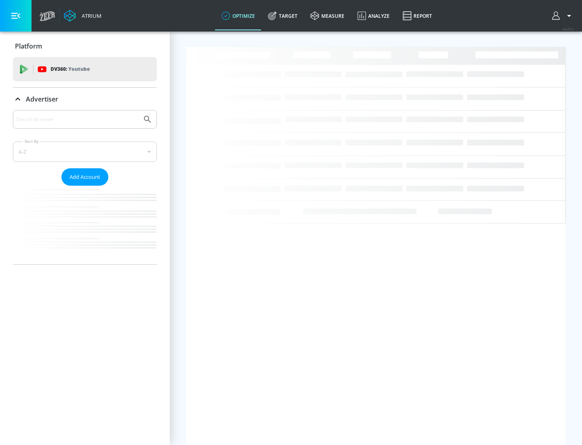 The width and height of the screenshot is (582, 445). What do you see at coordinates (70, 69) in the screenshot?
I see `p: DV360:` at bounding box center [70, 69].